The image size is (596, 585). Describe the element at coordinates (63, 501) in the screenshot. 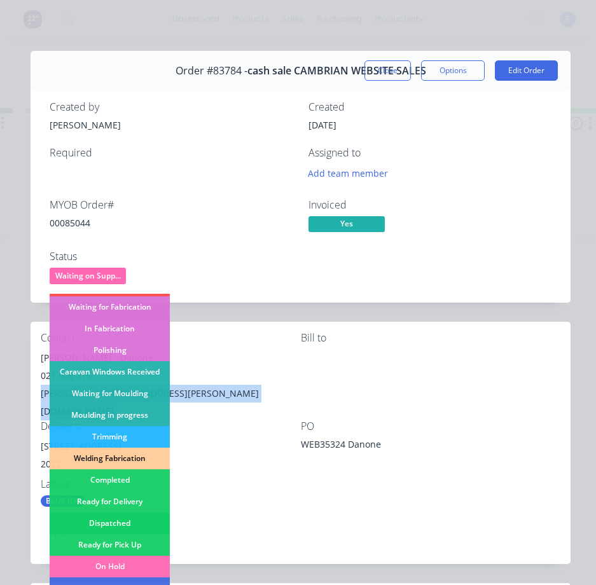

I see `div: BLUE JOB` at that location.